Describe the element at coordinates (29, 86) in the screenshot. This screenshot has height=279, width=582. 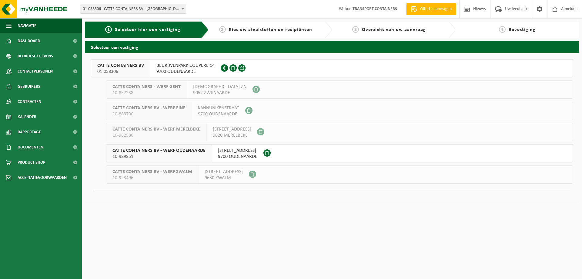
I see `span: Gebruikers` at that location.